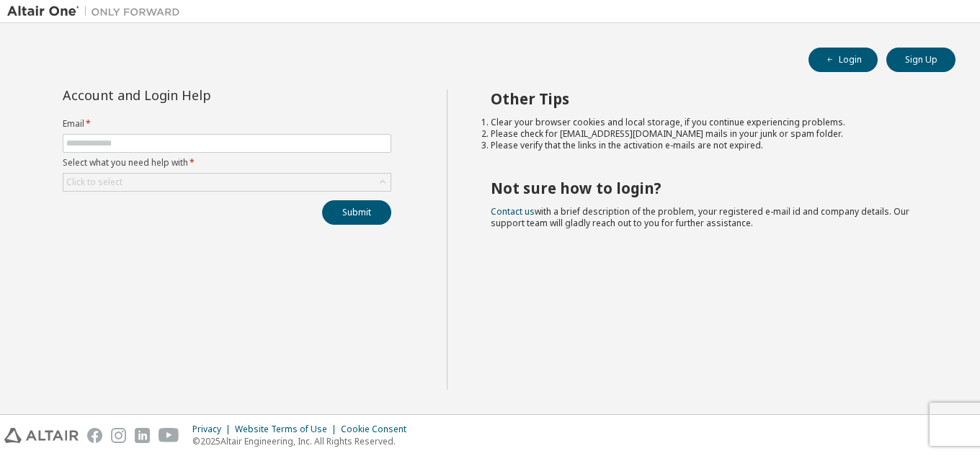 Image resolution: width=980 pixels, height=456 pixels. What do you see at coordinates (97, 12) in the screenshot?
I see `img: Altair One` at bounding box center [97, 12].